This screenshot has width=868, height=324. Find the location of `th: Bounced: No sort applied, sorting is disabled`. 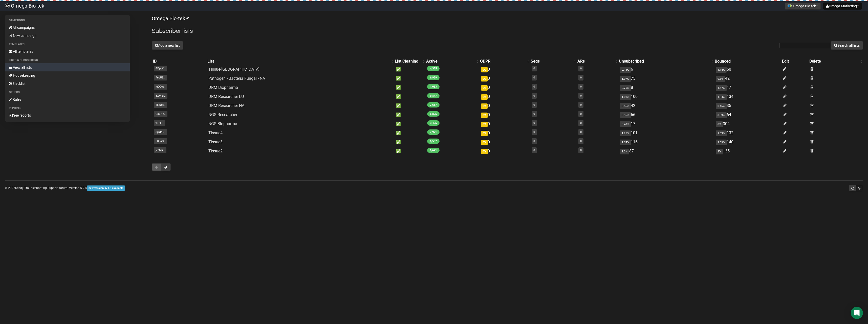

th: Bounced: No sort applied, sorting is disabled is located at coordinates (747, 62).